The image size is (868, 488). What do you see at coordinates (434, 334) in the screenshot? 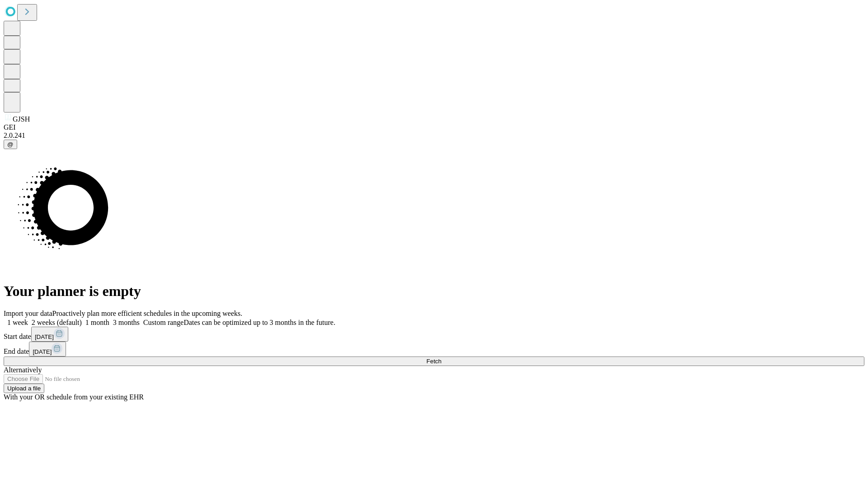
I see `div: Start date` at bounding box center [434, 334].